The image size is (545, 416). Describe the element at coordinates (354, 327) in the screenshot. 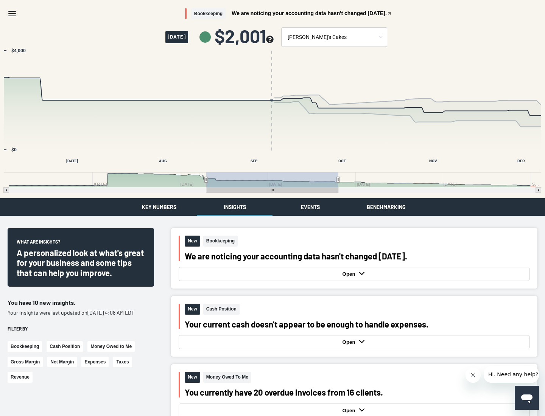

I see `button: NewCash PositionYour current cash doesn't appear to be enough to handle expenses.Open` at that location.